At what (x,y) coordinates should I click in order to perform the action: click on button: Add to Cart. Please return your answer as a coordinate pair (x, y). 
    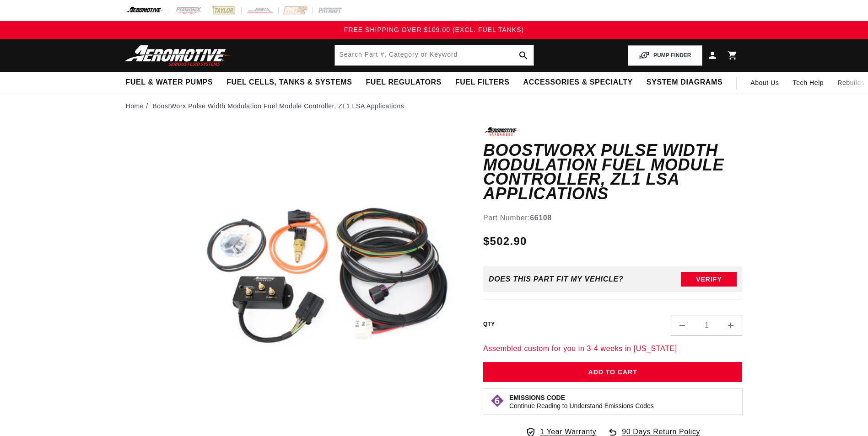
    Looking at the image, I should click on (612, 372).